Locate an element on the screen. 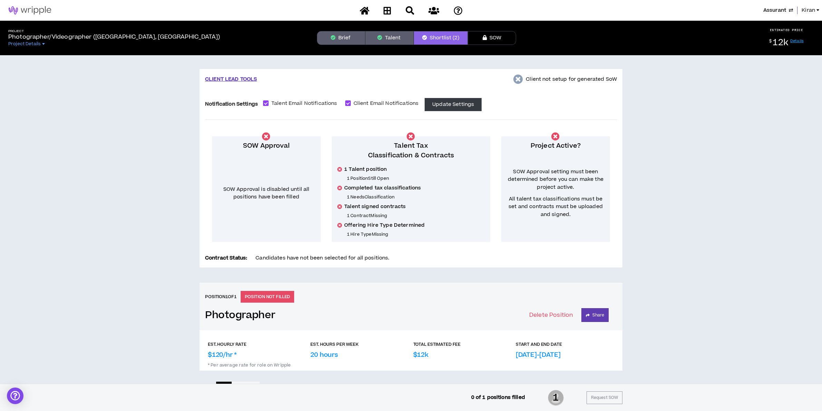 This screenshot has width=822, height=411. p: 1 Needs Classification is located at coordinates (416, 197).